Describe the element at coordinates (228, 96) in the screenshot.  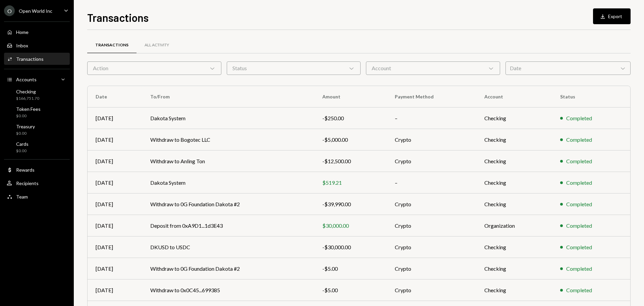
I see `th: To/From` at that location.